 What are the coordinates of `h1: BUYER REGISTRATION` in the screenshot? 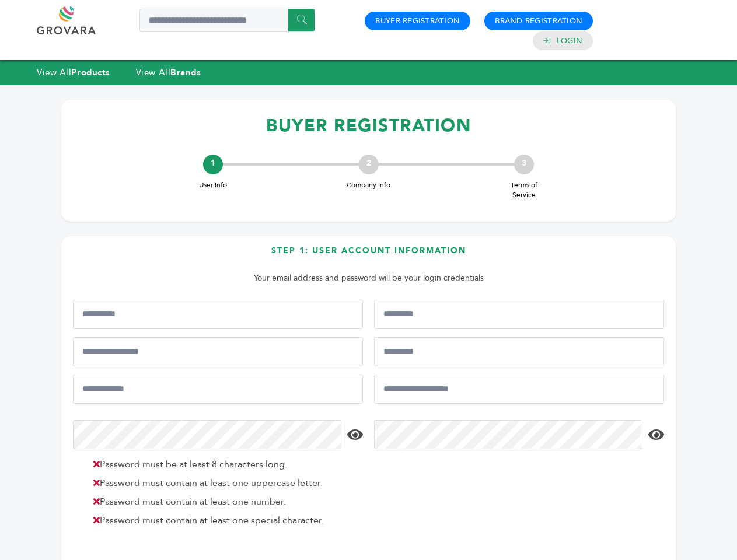 It's located at (368, 125).